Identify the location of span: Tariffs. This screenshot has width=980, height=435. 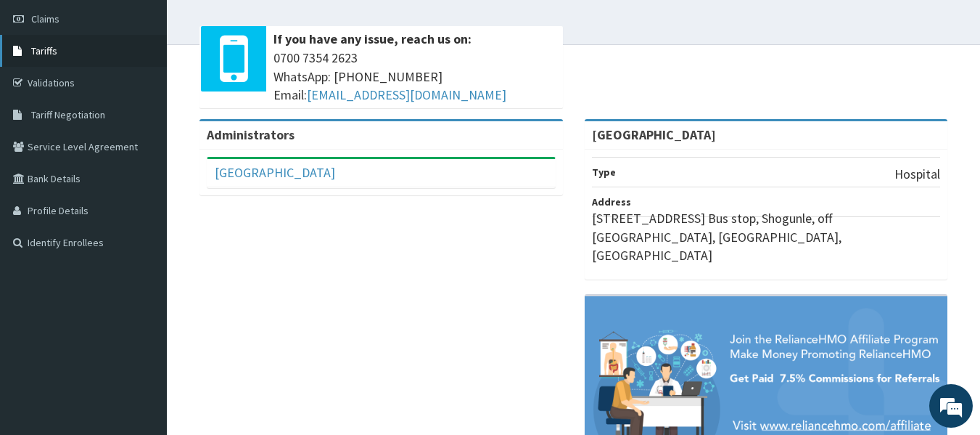
(44, 51).